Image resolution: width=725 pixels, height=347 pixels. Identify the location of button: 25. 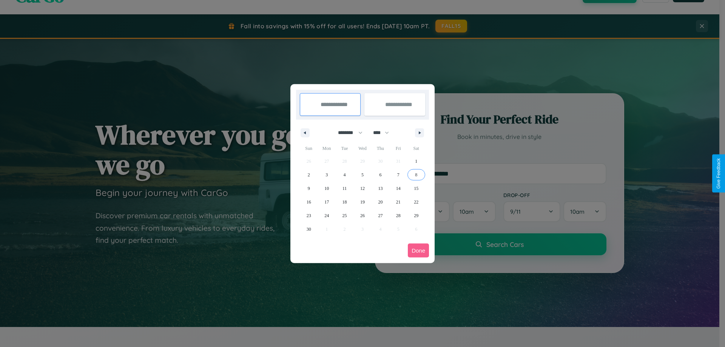
(344, 216).